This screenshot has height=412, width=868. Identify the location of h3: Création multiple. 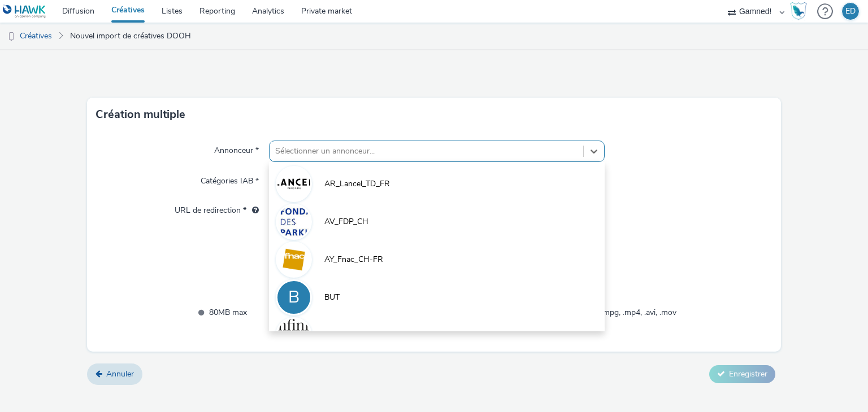
(140, 115).